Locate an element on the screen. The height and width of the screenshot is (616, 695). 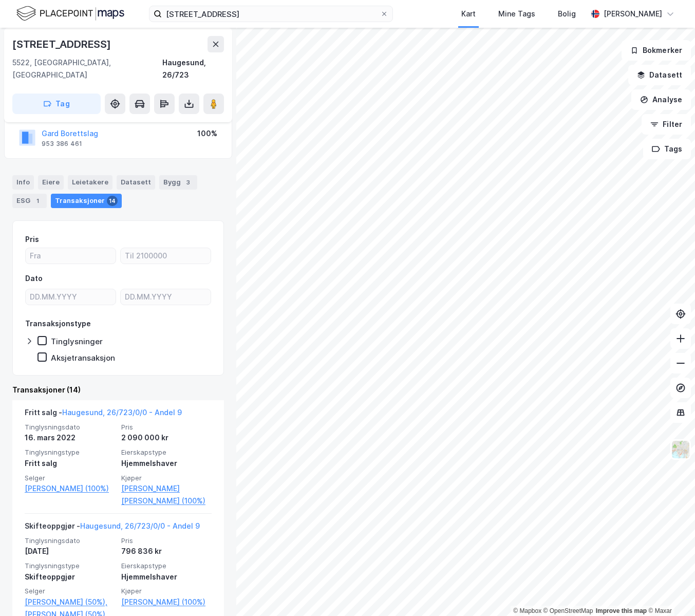
div: Fritt salg is located at coordinates (70, 464).